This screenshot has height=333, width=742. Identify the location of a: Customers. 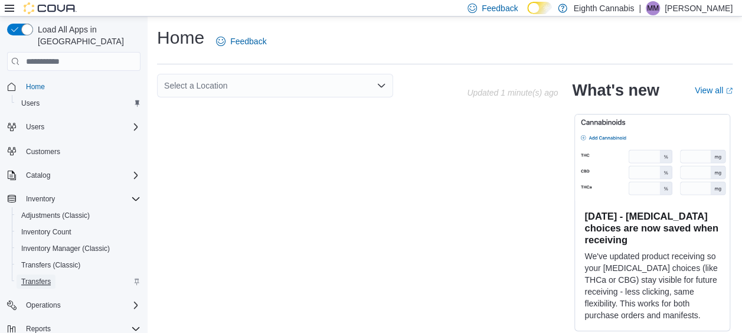
(43, 152).